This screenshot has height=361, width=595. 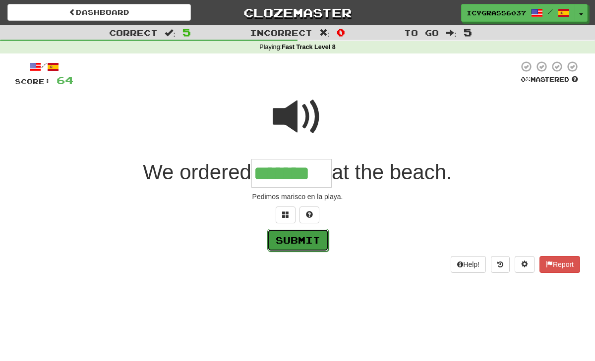 I want to click on button: Help!, so click(x=468, y=265).